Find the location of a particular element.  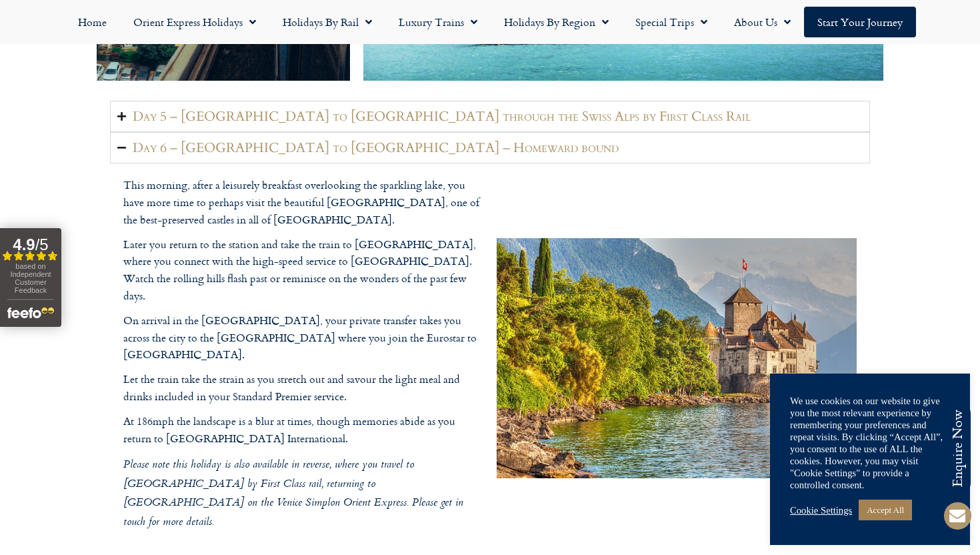

a: Special Trips is located at coordinates (671, 22).